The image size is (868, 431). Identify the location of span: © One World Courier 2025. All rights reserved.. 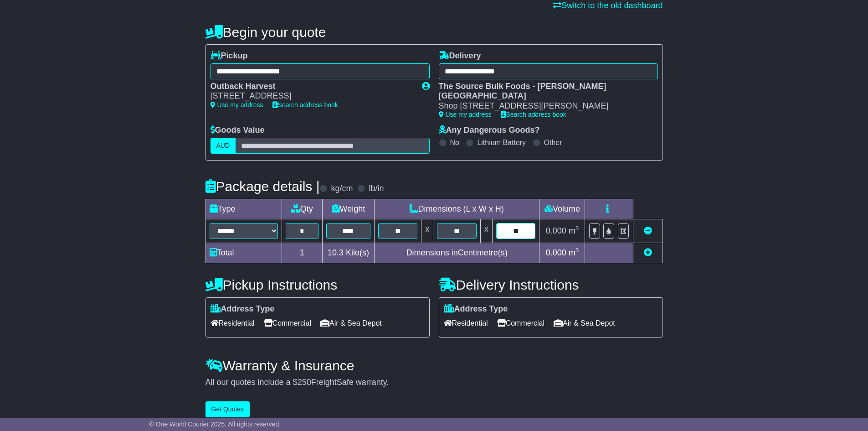
(215, 424).